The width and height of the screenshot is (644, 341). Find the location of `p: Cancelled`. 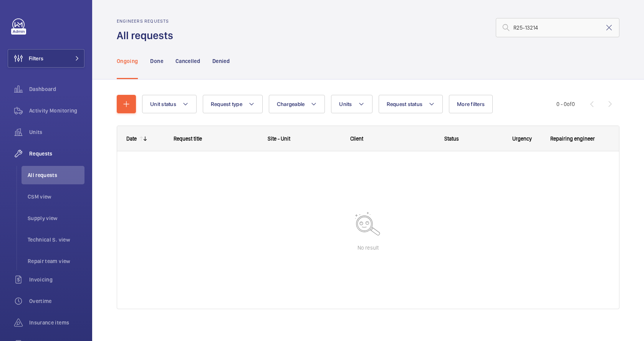

p: Cancelled is located at coordinates (188, 61).